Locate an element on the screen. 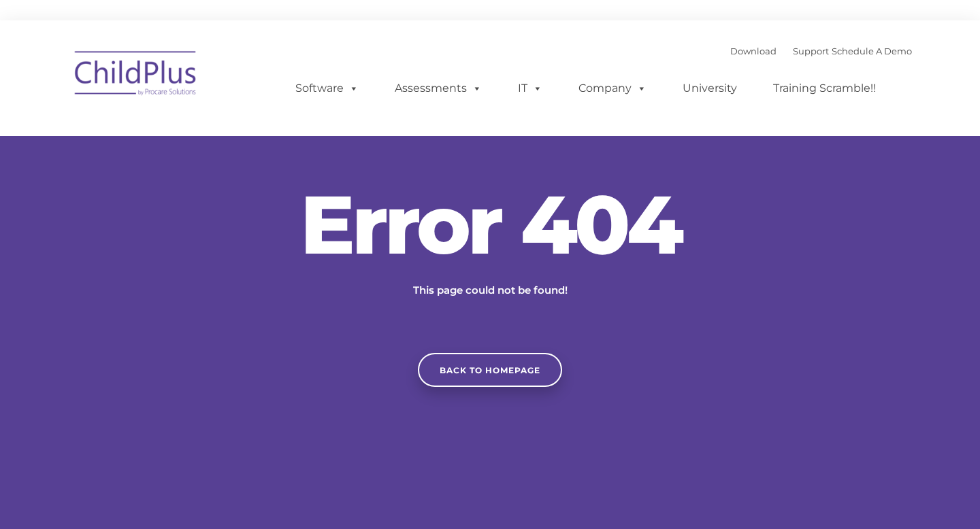 This screenshot has width=980, height=529. p: This page could not be found! is located at coordinates (490, 290).